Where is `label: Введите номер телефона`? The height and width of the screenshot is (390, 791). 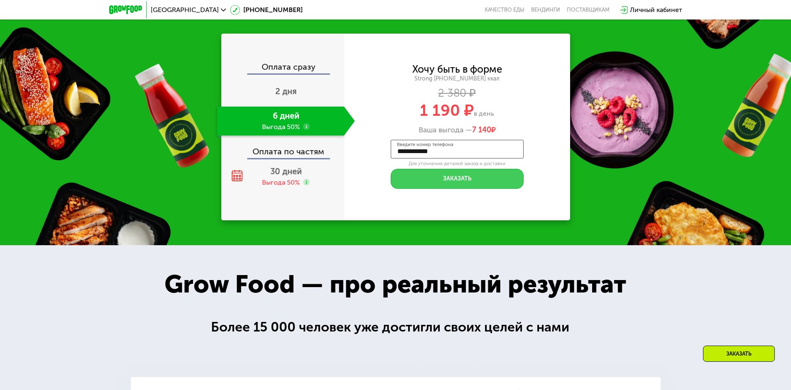
label: Введите номер телефона is located at coordinates (425, 145).